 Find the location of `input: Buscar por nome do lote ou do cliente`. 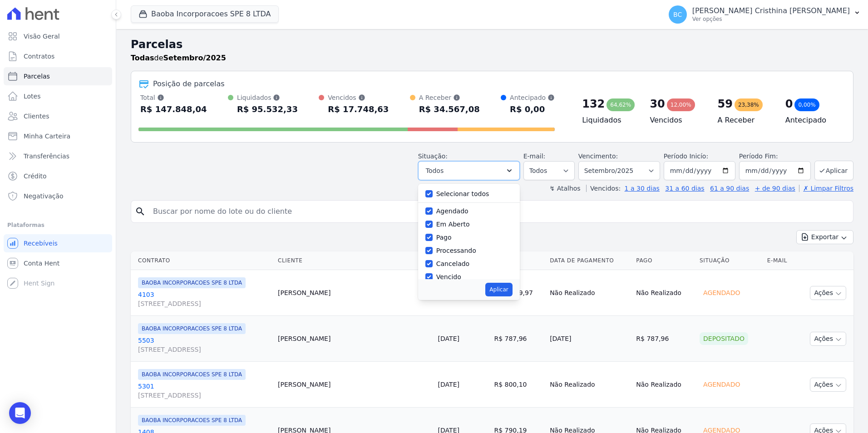

input: Buscar por nome do lote ou do cliente is located at coordinates (498, 212).